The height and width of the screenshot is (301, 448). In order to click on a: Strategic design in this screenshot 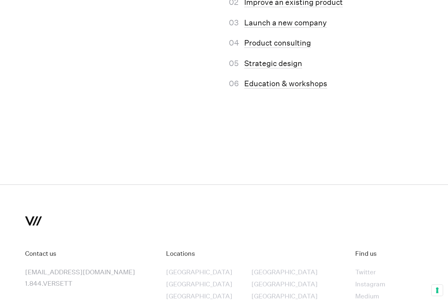, I will do `click(273, 63)`.